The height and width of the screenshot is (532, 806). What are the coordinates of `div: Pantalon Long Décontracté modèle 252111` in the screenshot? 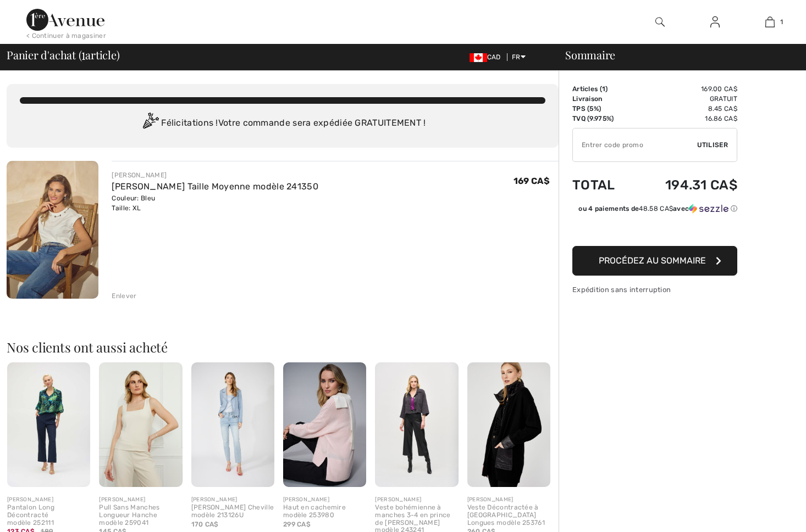 It's located at (49, 515).